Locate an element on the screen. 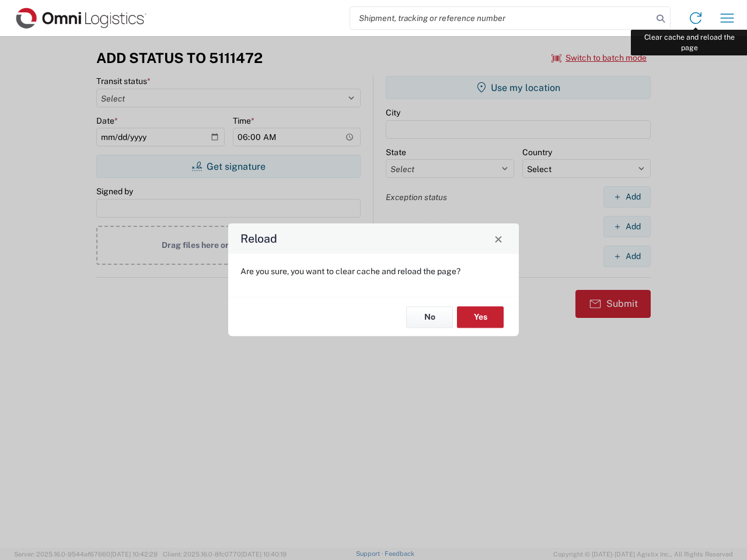  h4: Reload is located at coordinates (258, 239).